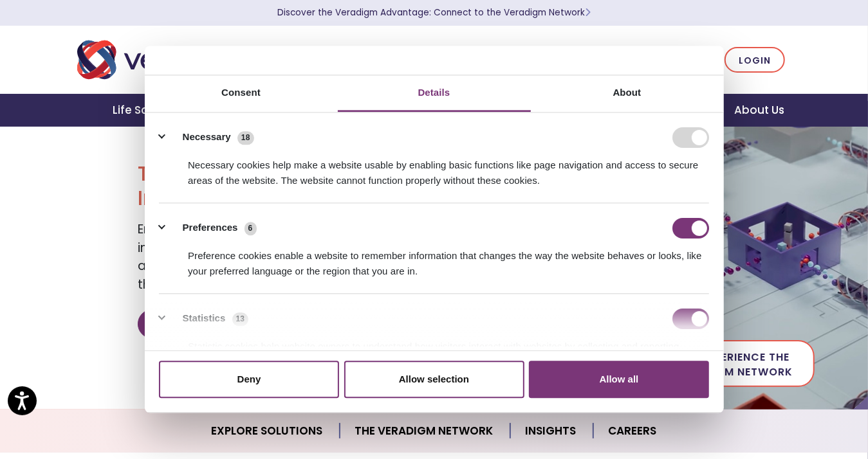 The height and width of the screenshot is (459, 868). What do you see at coordinates (434, 380) in the screenshot?
I see `button: Allow selection` at bounding box center [434, 380].